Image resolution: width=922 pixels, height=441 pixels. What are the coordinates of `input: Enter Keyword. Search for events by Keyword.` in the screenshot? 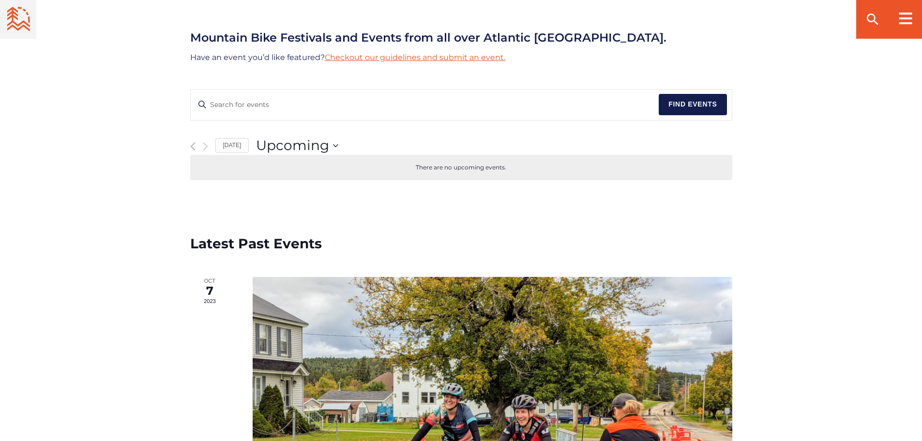 It's located at (425, 105).